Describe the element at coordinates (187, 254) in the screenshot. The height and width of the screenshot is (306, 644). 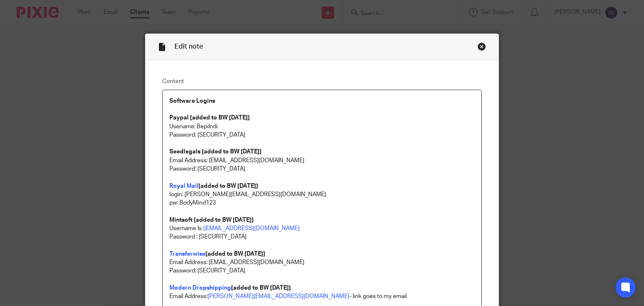
I see `strong: Transferwise` at that location.